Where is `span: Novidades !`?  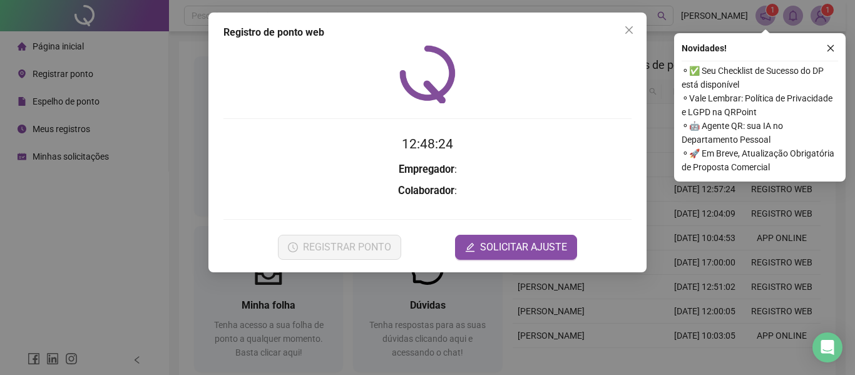
span: Novidades ! is located at coordinates (705, 48).